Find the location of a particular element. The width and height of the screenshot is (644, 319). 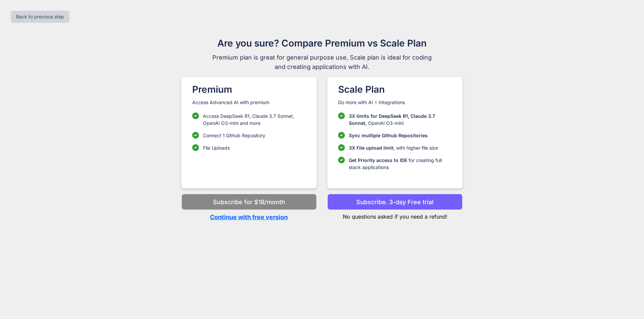

p: Continue with free version is located at coordinates (249, 217).